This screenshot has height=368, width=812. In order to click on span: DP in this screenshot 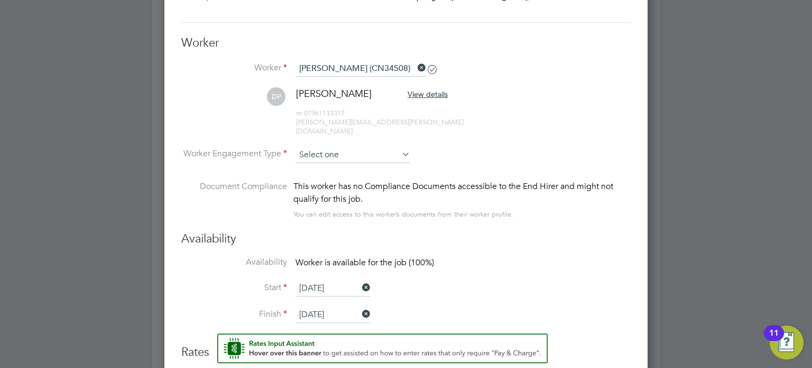, I will do `click(276, 96)`.